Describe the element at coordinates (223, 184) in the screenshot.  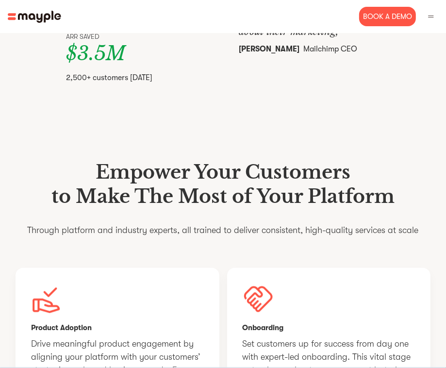
I see `h1: Empower Your Customers to Make The Most of Your Platform` at that location.